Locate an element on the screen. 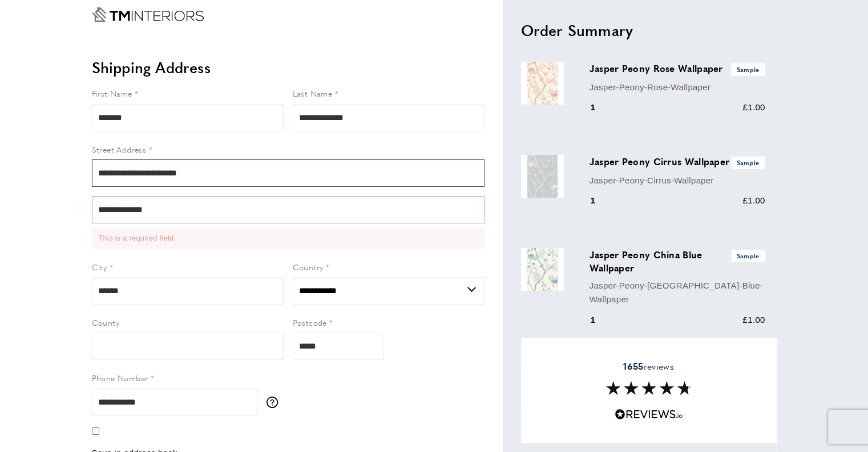 This screenshot has width=868, height=452. img: Jasper Peony Cirrus Wallpaper is located at coordinates (542, 176).